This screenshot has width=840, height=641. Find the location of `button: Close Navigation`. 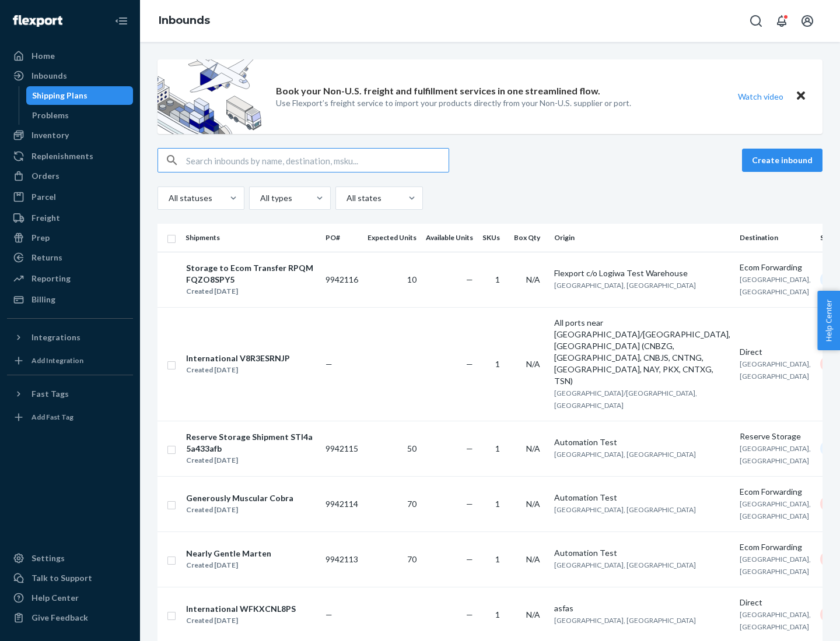

button: Close Navigation is located at coordinates (121, 21).